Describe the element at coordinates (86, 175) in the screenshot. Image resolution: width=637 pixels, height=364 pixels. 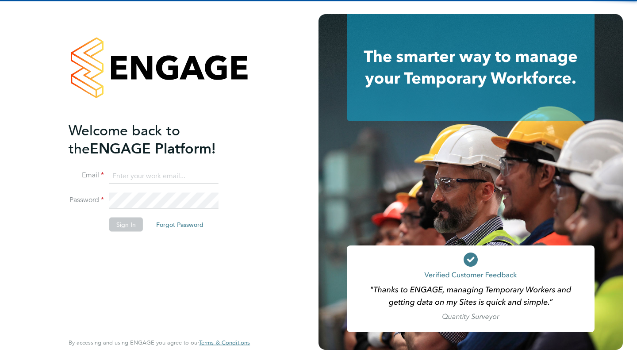
I see `label: Email` at that location.